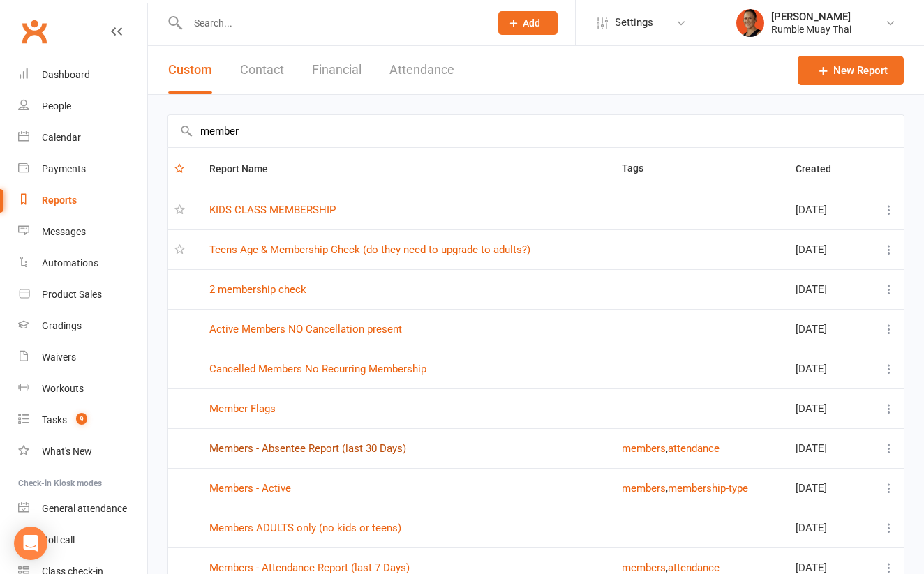  What do you see at coordinates (82, 75) in the screenshot?
I see `a: Dashboard` at bounding box center [82, 75].